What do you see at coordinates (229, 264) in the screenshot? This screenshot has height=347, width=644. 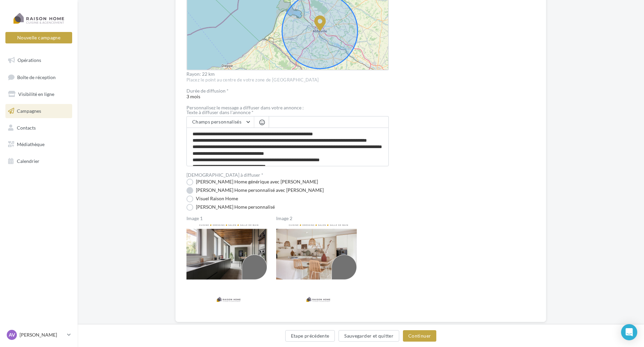 I see `img: Image 1` at bounding box center [229, 264].